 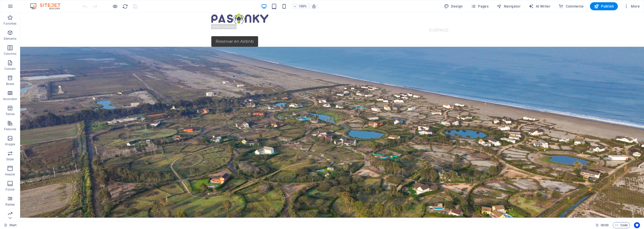 What do you see at coordinates (10, 69) in the screenshot?
I see `p: Content` at bounding box center [10, 69].